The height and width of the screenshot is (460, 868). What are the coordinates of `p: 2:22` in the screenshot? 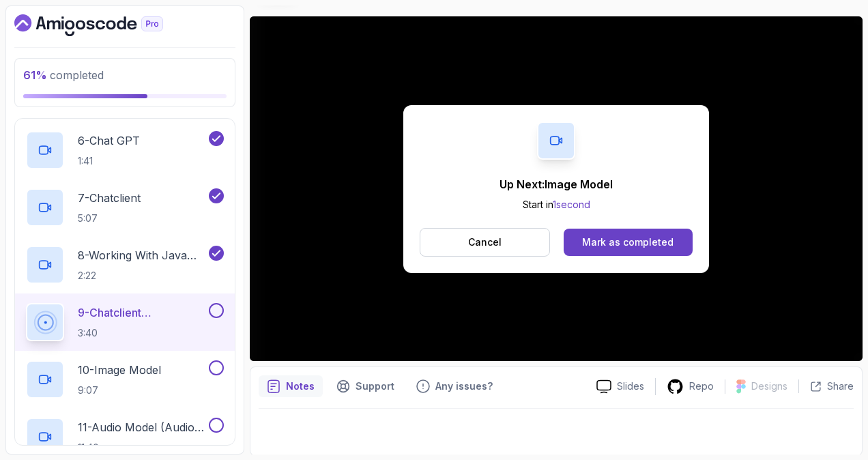 It's located at (142, 276).